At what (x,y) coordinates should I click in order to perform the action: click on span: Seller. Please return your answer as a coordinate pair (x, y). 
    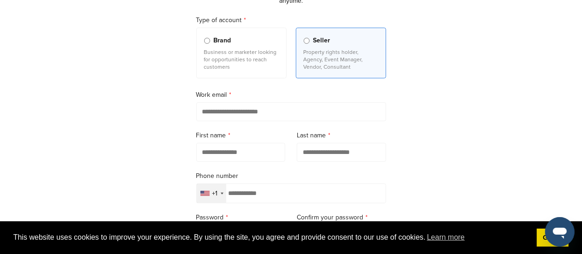
    Looking at the image, I should click on (322, 41).